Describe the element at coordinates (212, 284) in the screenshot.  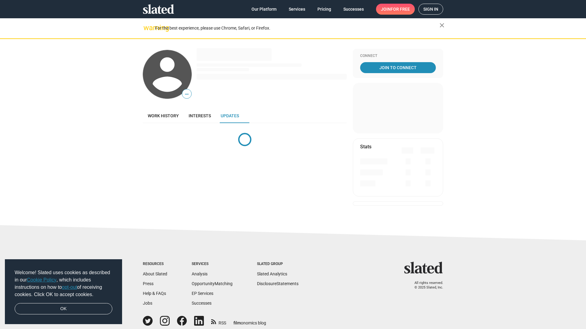
I see `a: OpportunityMatching` at that location.